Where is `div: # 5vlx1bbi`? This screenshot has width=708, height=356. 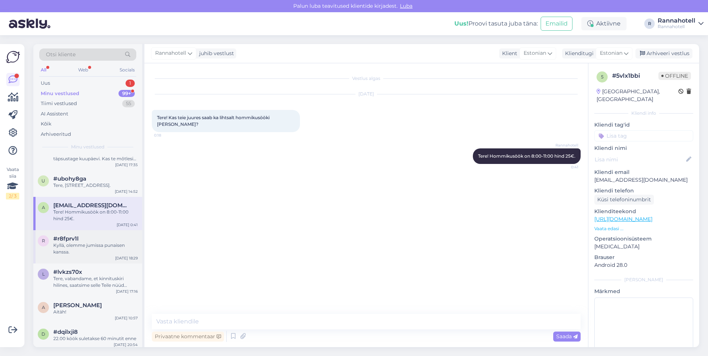
div: # 5vlx1bbi is located at coordinates (635, 76).